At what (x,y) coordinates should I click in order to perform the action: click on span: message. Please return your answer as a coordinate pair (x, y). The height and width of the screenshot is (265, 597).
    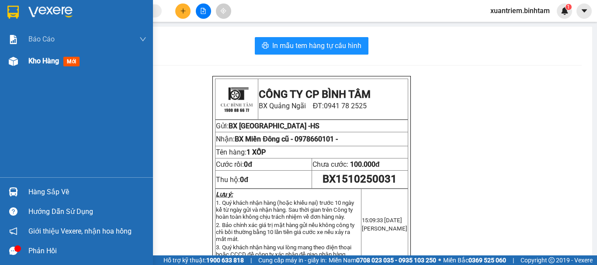
    Looking at the image, I should click on (13, 251).